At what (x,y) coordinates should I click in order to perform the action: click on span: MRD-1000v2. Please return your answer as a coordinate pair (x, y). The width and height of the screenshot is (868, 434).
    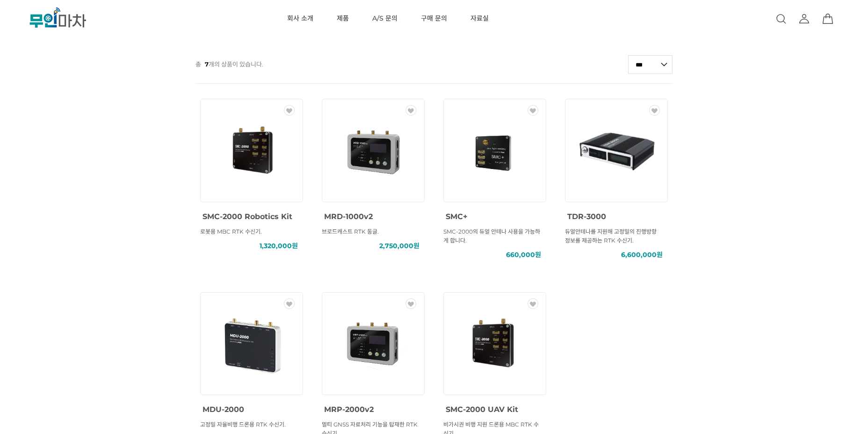
    Looking at the image, I should click on (348, 216).